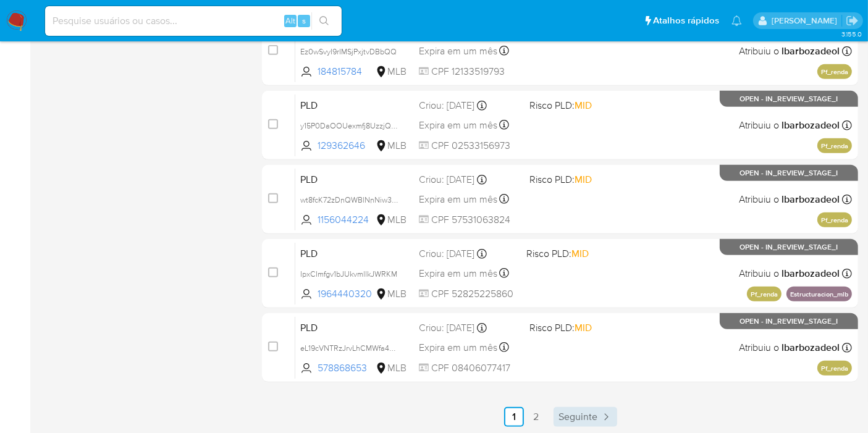 This screenshot has width=868, height=433. What do you see at coordinates (686, 21) in the screenshot?
I see `span: Atalhos rápidos` at bounding box center [686, 21].